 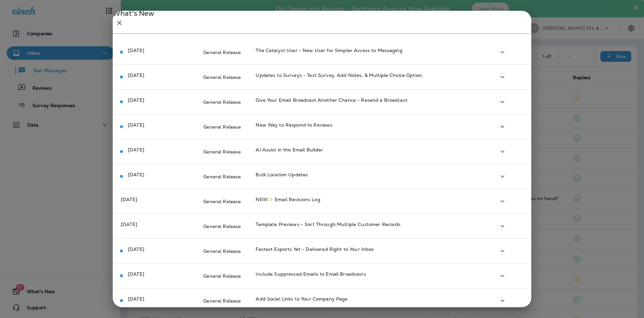 What do you see at coordinates (371, 174) in the screenshot?
I see `p: Bulk Location Updates` at bounding box center [371, 174].